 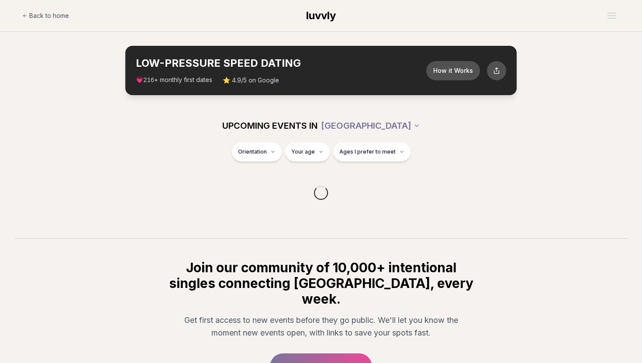 What do you see at coordinates (453, 71) in the screenshot?
I see `button: How it Works` at bounding box center [453, 71].